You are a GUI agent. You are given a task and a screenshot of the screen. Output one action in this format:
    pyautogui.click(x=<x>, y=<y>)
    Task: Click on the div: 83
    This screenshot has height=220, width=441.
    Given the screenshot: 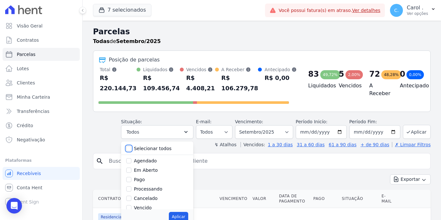 What is the action you would take?
    pyautogui.click(x=314, y=74)
    